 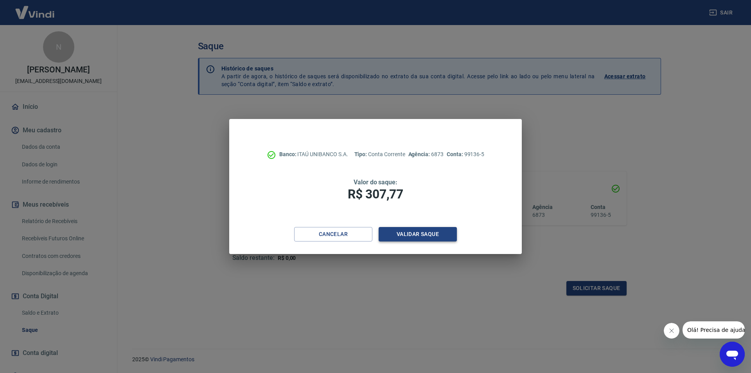 What do you see at coordinates (426, 154) in the screenshot?
I see `p: 6873` at bounding box center [426, 154].